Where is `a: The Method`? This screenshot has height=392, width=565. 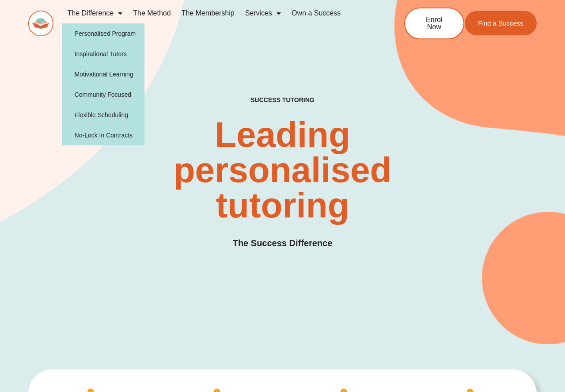 a: The Method is located at coordinates (151, 13).